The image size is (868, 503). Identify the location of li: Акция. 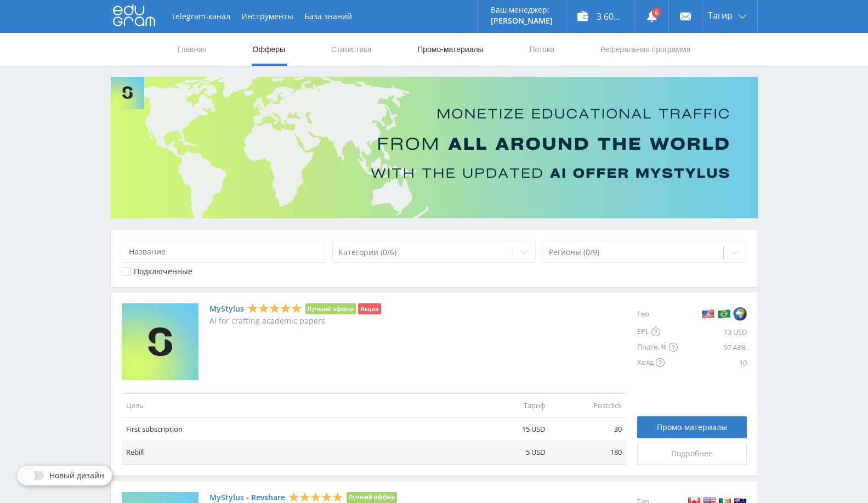
(369, 309).